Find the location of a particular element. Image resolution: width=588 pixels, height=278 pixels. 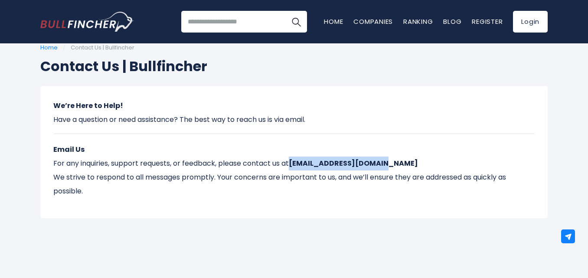

img: Bullfincher logo is located at coordinates (87, 22).